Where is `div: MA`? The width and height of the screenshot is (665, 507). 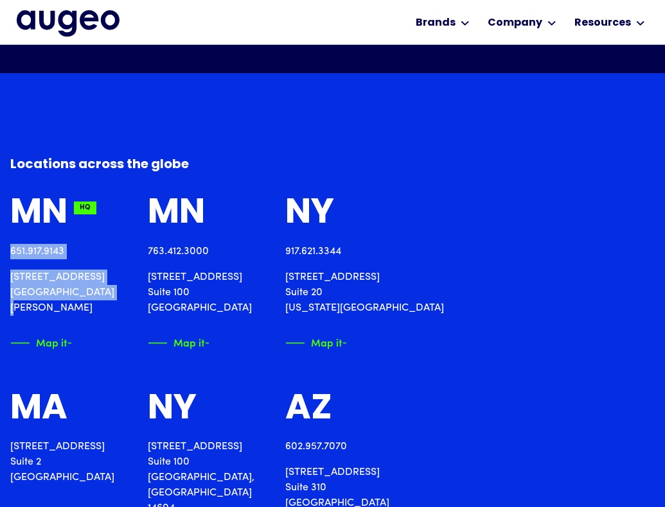 div: MA is located at coordinates (39, 410).